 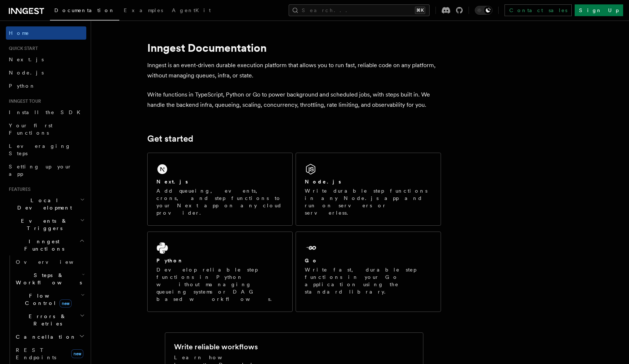 I want to click on p: Develop reliable step functions in Python without managing queueing systems or DAG based workflows., so click(x=220, y=284).